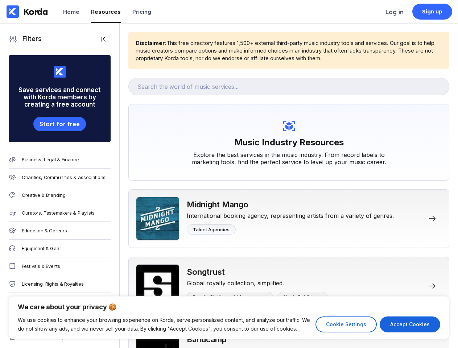  What do you see at coordinates (211, 230) in the screenshot?
I see `div: Talent Agencies` at bounding box center [211, 230].